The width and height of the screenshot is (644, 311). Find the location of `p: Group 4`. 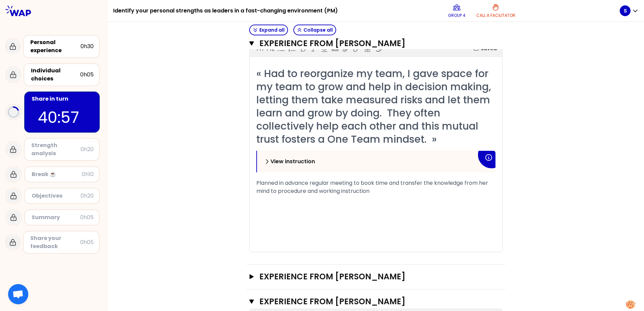

p: Group 4 is located at coordinates (457, 15).